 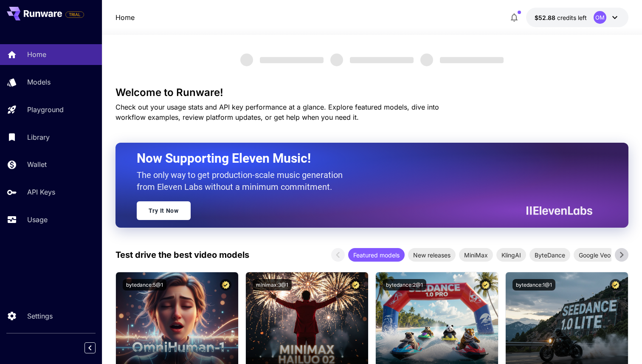 What do you see at coordinates (595, 255) in the screenshot?
I see `span: Google Veo` at bounding box center [595, 255].